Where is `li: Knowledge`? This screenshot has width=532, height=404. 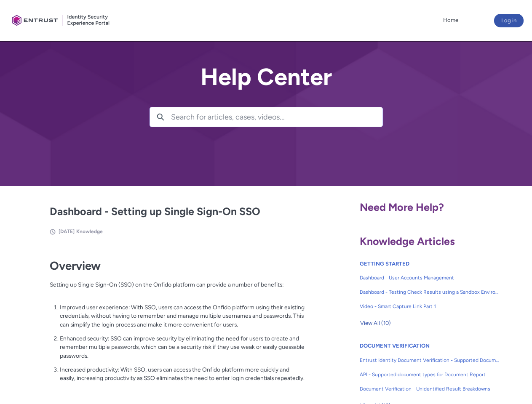 li: Knowledge is located at coordinates (89, 232).